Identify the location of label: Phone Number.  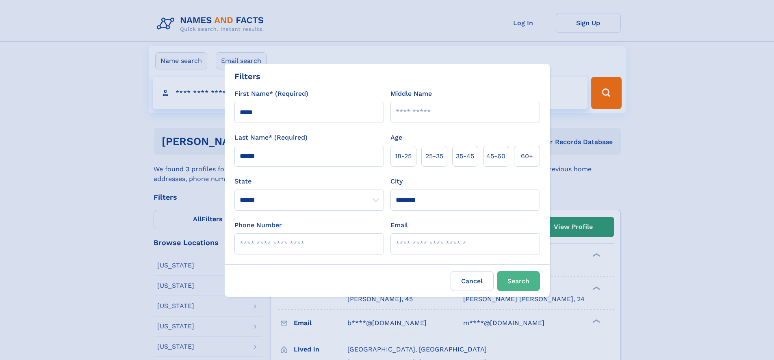
(258, 226).